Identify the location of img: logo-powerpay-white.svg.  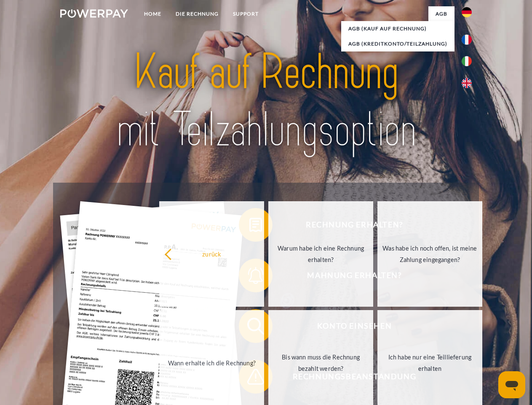
(94, 14).